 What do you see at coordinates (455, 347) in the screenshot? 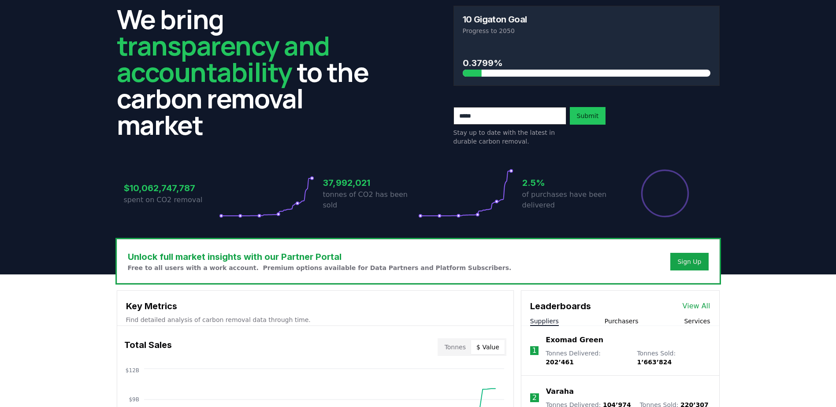
I see `button: Tonnes` at bounding box center [455, 347].